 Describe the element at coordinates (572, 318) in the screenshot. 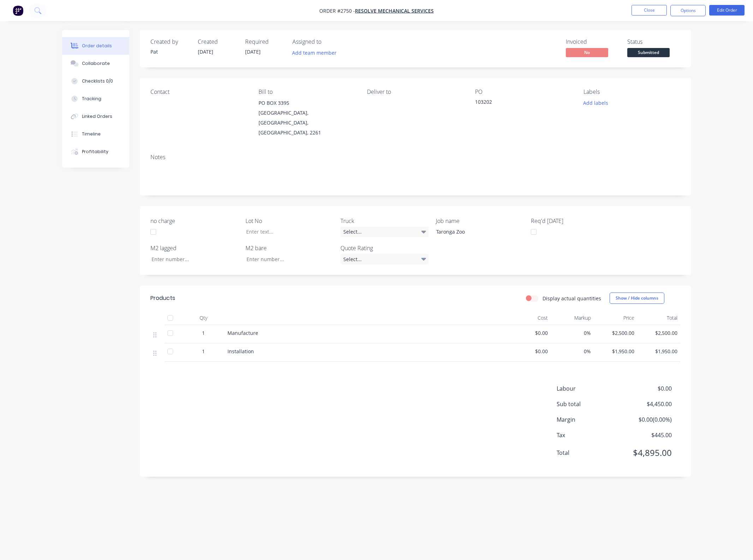

I see `div: Markup` at that location.